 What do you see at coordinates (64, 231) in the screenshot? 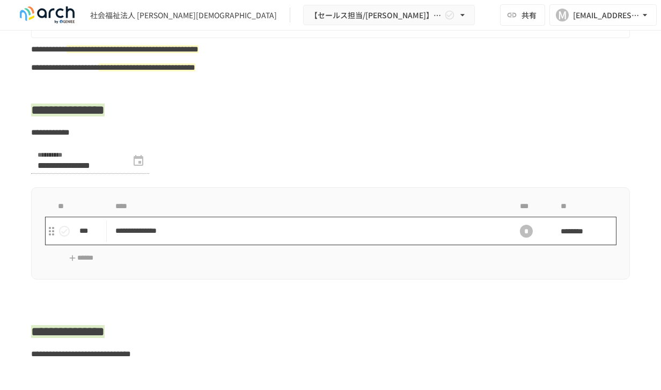
I see `button: status` at bounding box center [64, 231].